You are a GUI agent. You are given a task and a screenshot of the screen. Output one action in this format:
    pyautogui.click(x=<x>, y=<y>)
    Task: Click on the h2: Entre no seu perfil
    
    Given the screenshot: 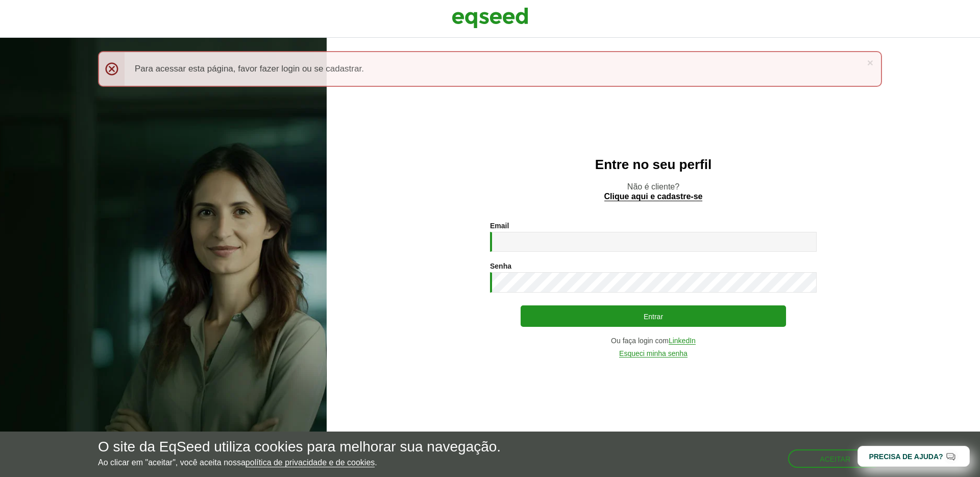 What is the action you would take?
    pyautogui.click(x=653, y=164)
    